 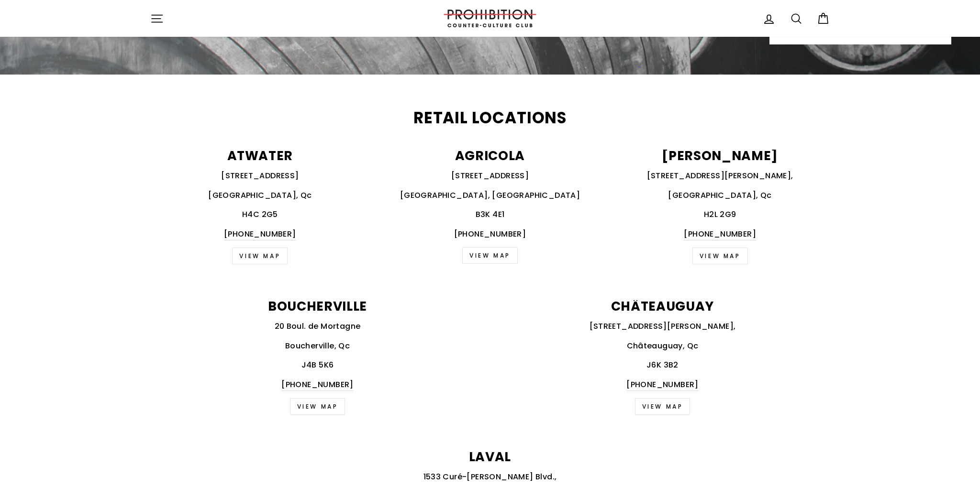 What do you see at coordinates (318, 365) in the screenshot?
I see `p: J4B 5K6` at bounding box center [318, 365].